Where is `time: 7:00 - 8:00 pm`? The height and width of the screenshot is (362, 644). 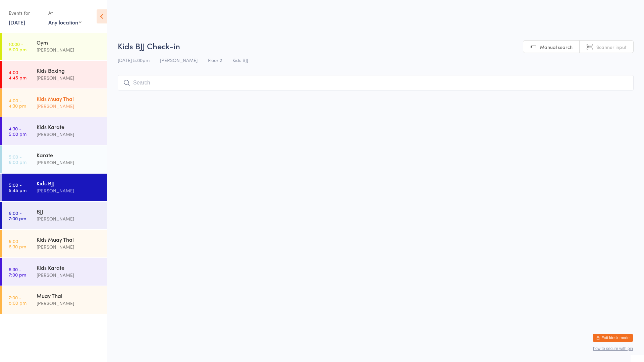 time: 7:00 - 8:00 pm is located at coordinates (18, 300).